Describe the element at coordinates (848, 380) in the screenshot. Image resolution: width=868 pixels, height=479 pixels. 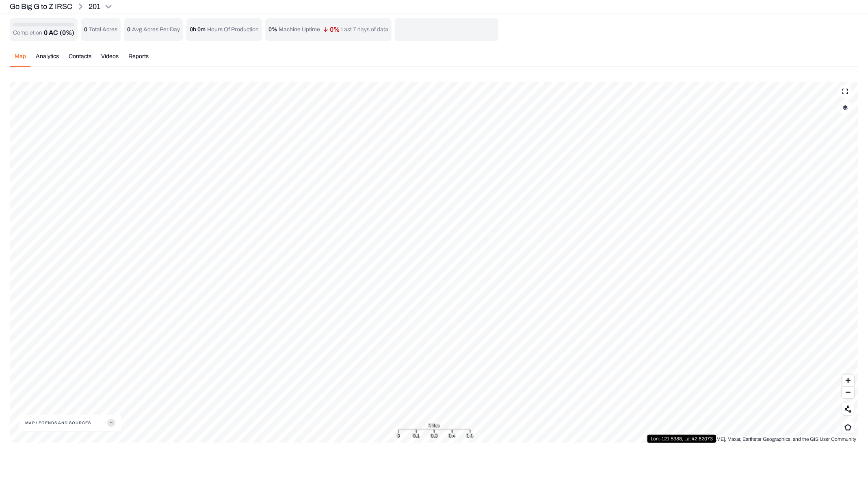
I see `button: Zoom in` at that location.